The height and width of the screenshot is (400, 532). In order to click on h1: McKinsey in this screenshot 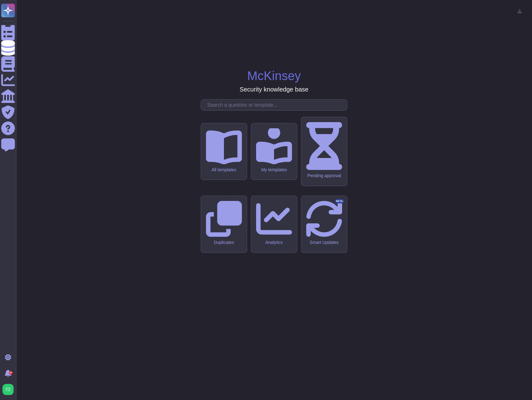, I will do `click(274, 76)`.